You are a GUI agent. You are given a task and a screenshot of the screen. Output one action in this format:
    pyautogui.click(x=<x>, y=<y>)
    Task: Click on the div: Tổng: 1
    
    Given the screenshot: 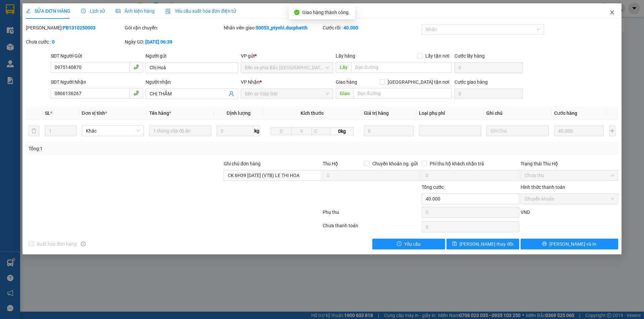 What is the action you would take?
    pyautogui.click(x=138, y=149)
    